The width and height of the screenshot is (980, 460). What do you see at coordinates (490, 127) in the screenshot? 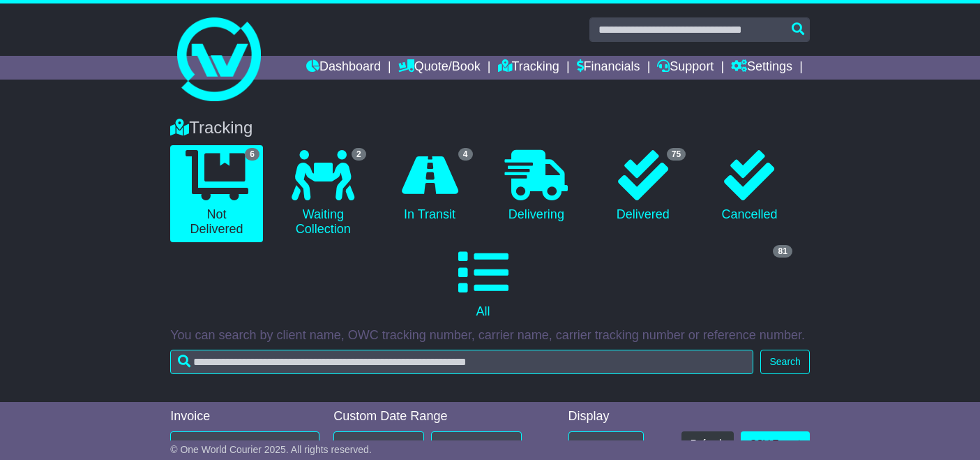
I see `div: Tracking` at bounding box center [490, 127].